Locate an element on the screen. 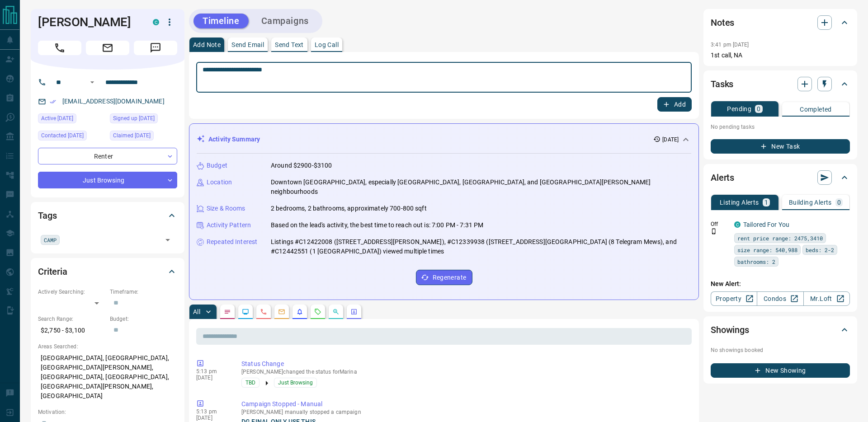  p: 1 is located at coordinates (767, 203).